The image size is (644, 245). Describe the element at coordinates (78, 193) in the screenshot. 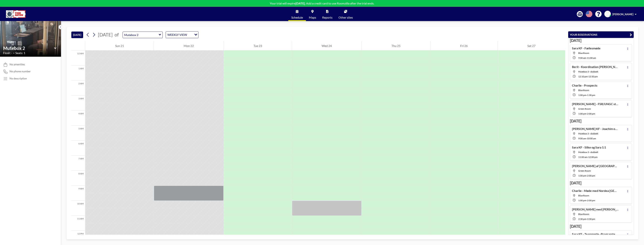

I see `div: 9 AM` at that location.